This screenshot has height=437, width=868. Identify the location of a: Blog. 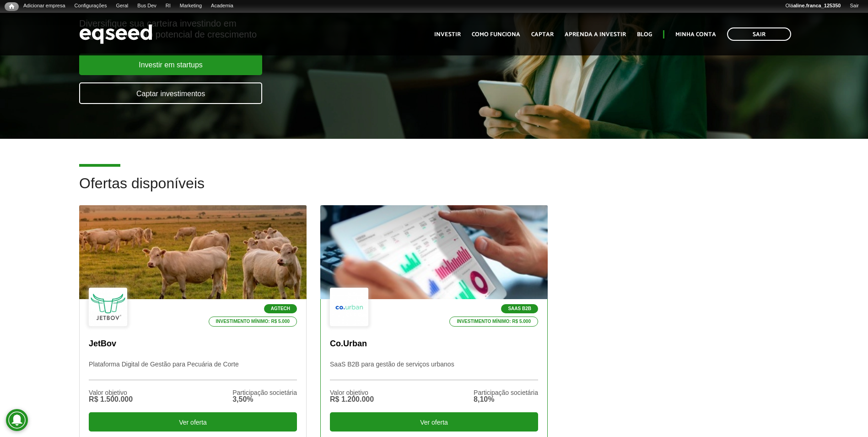
(644, 34).